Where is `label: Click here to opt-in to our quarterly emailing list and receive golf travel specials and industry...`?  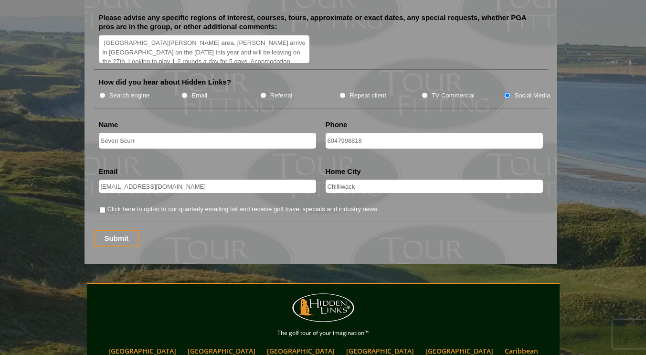 label: Click here to opt-in to our quarterly emailing list and receive golf travel specials and industry... is located at coordinates (242, 209).